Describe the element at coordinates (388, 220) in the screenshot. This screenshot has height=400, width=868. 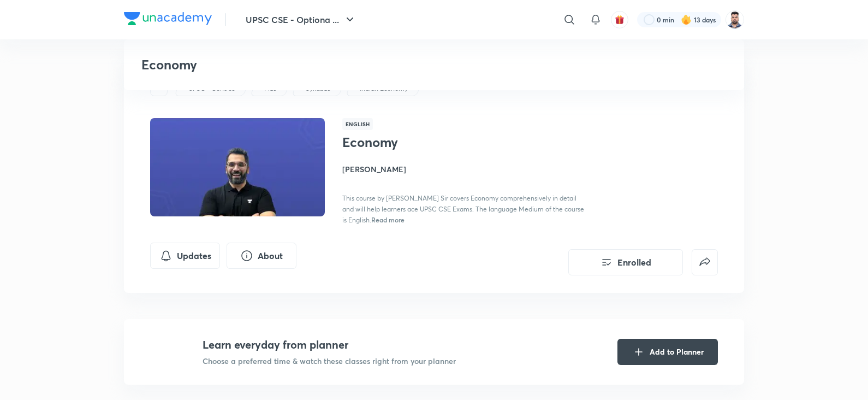
I see `span: Read more` at that location.